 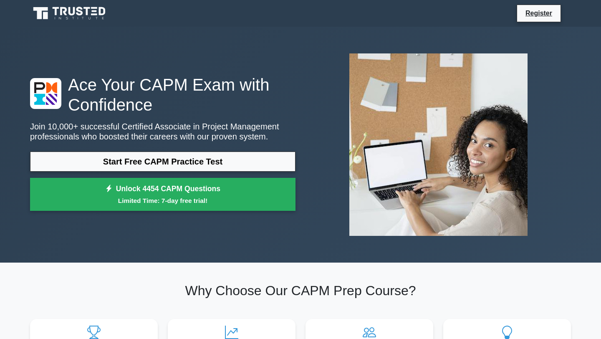 I want to click on h1: Ace Your CAPM Exam with Confidence, so click(x=163, y=95).